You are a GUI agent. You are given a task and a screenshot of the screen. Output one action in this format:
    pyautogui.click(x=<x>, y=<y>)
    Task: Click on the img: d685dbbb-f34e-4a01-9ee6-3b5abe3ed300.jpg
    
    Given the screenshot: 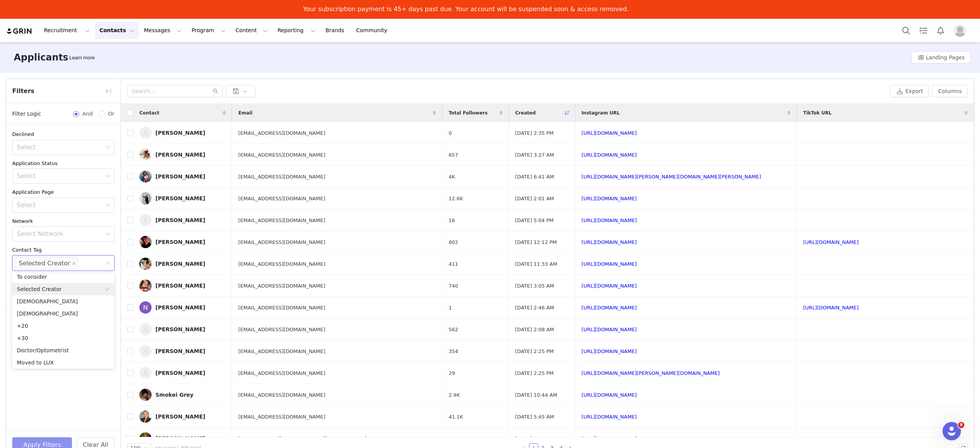 What is the action you would take?
    pyautogui.click(x=146, y=264)
    